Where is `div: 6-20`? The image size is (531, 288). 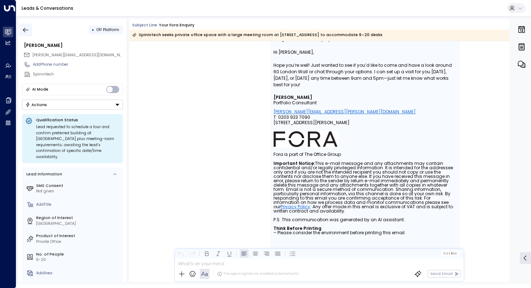
div: 6-20 is located at coordinates (78, 260).